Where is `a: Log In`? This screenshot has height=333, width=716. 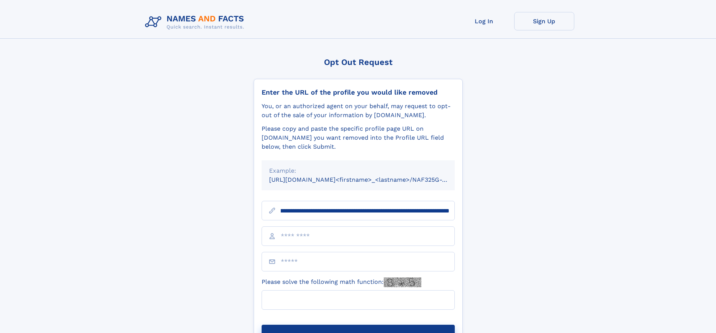 a: Log In is located at coordinates (484, 21).